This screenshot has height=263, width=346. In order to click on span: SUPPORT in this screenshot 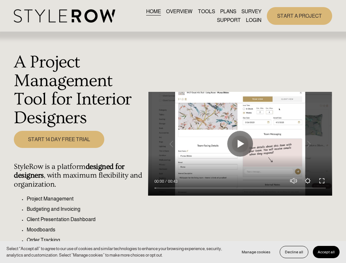, I will do `click(229, 20)`.